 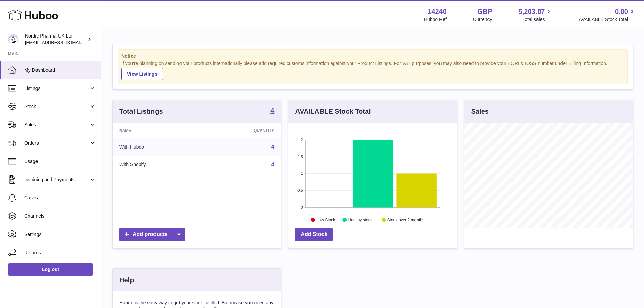 I want to click on div: Nordic Pharma UK Ltd, so click(x=56, y=39).